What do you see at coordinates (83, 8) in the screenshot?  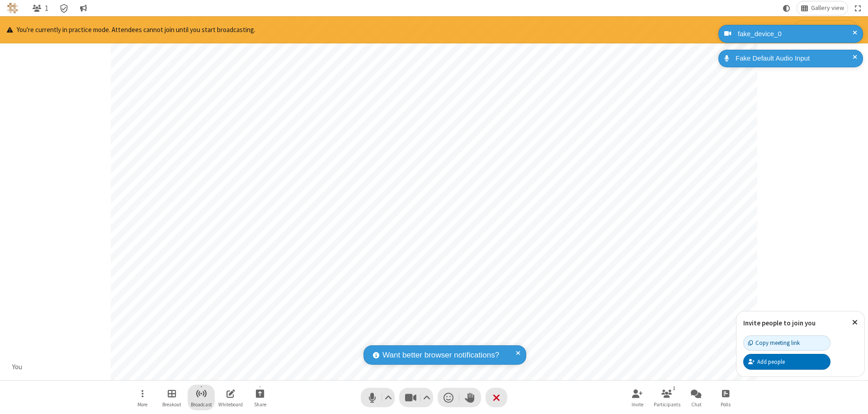 I see `button: Conversation` at bounding box center [83, 8].